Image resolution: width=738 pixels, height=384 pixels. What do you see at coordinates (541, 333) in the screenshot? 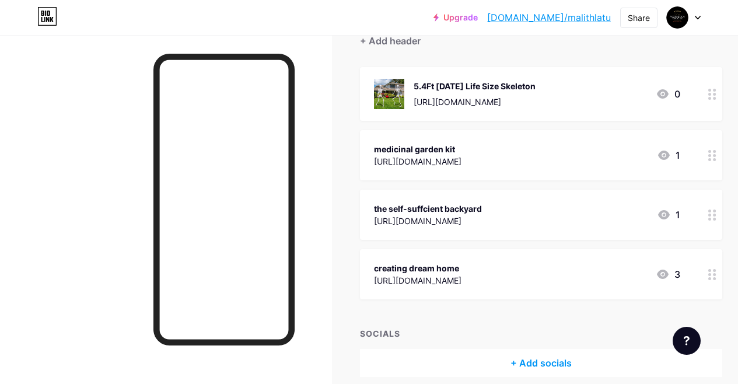
I see `div: SOCIALS` at bounding box center [541, 333].